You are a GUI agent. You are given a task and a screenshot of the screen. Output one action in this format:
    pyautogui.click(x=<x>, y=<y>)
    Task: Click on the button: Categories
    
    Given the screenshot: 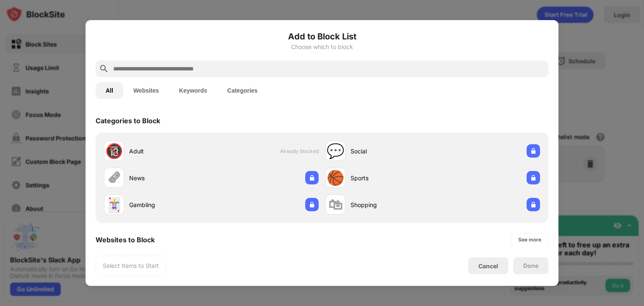 What is the action you would take?
    pyautogui.click(x=242, y=90)
    